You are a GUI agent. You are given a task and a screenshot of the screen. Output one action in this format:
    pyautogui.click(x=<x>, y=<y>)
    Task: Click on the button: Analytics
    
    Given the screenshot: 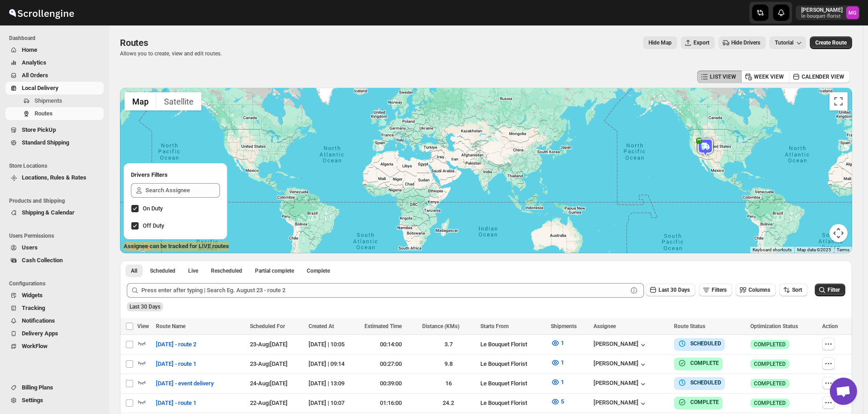 What is the action you would take?
    pyautogui.click(x=55, y=63)
    